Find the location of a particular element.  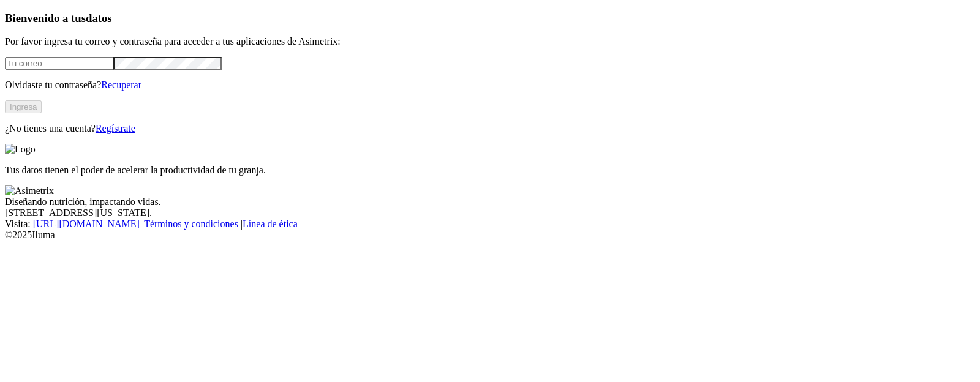

img: Logo is located at coordinates (20, 150).